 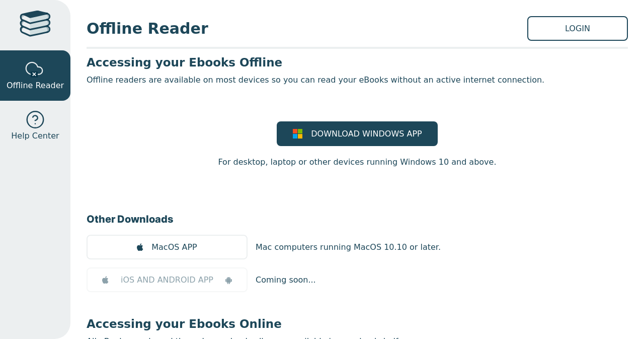 I want to click on span: MacOS APP, so click(x=174, y=247).